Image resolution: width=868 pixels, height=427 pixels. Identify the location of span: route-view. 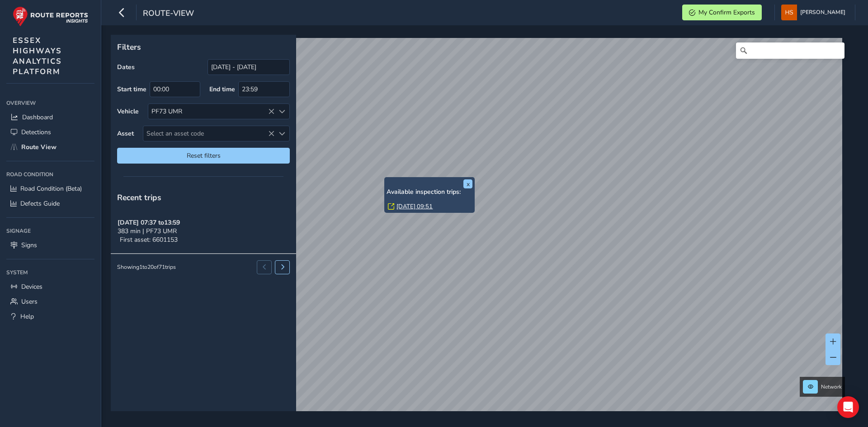
(168, 14).